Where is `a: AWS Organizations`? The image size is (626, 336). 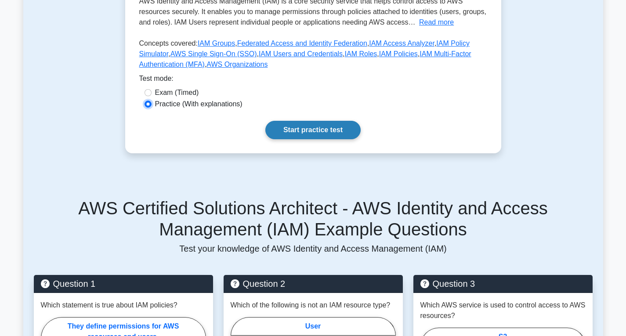
a: AWS Organizations is located at coordinates (237, 64).